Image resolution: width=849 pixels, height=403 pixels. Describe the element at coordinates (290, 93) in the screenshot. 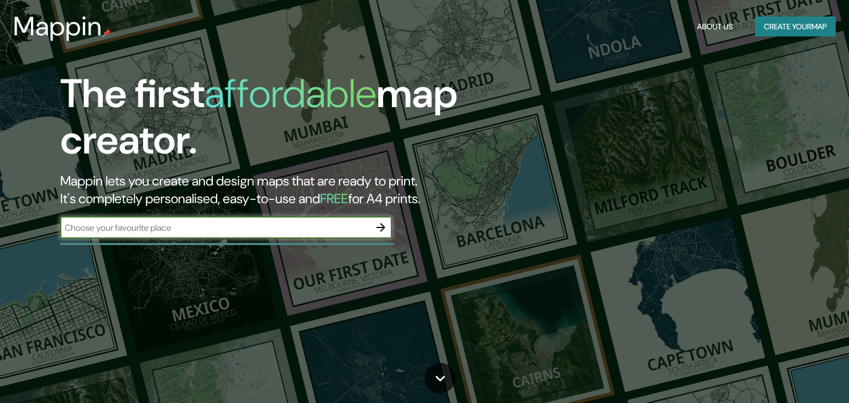

I see `h1: affordable` at that location.